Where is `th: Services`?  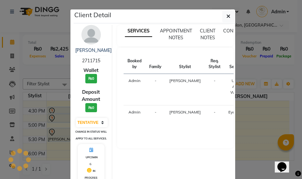 th: Services is located at coordinates (237, 64).